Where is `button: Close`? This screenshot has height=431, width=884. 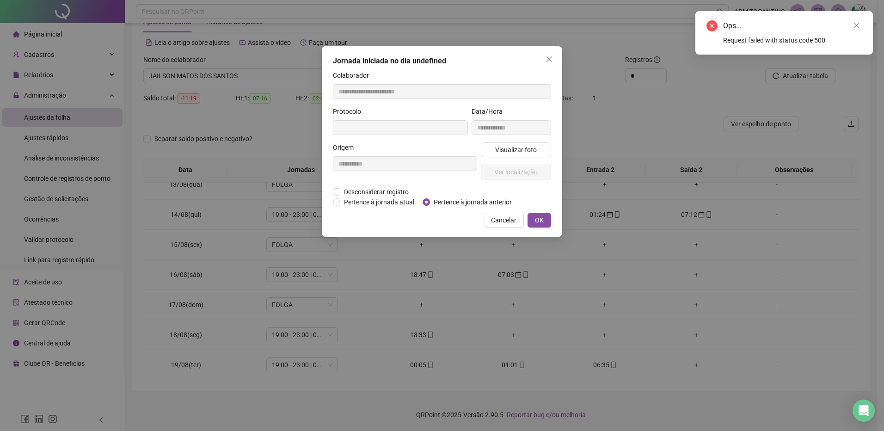 button: Close is located at coordinates (549, 59).